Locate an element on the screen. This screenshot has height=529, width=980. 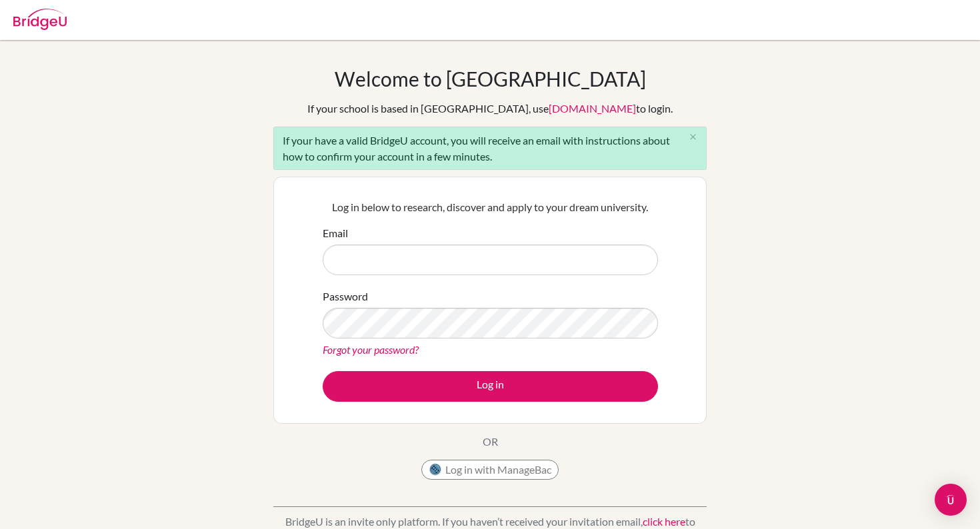
div: If your have a valid BridgeU account, you will receive an email with instructions about how to co... is located at coordinates (490, 148).